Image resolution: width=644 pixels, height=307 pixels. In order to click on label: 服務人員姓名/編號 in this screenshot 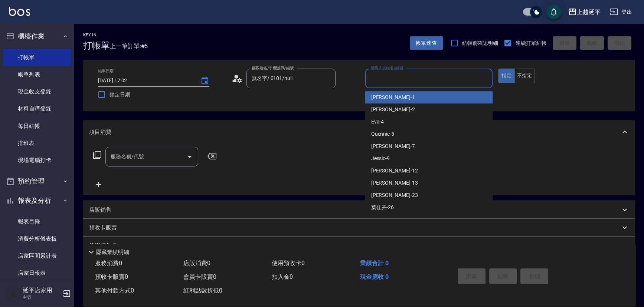, I will do `click(387, 68)`.